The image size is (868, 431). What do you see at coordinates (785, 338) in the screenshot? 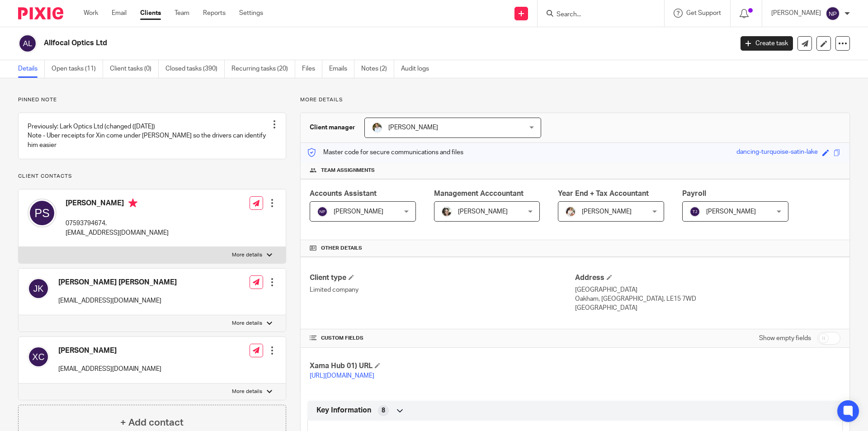
I see `label: Show empty fields` at bounding box center [785, 338].